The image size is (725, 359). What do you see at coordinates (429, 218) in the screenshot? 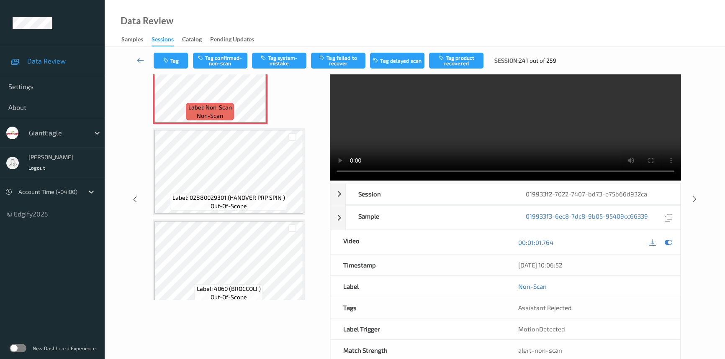
I see `div: Sample` at bounding box center [429, 218].